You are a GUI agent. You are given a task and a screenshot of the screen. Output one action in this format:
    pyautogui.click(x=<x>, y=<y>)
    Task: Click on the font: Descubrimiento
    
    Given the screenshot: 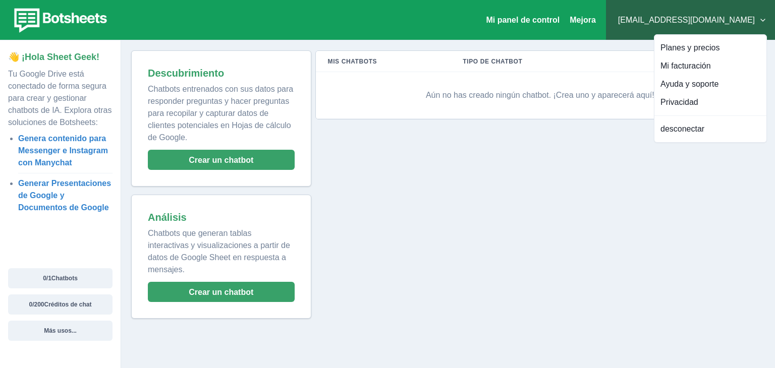 What is the action you would take?
    pyautogui.click(x=186, y=73)
    